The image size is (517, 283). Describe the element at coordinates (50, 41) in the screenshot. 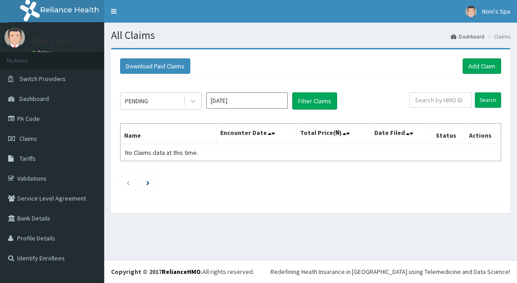

I see `p: Noni's Spa` at that location.